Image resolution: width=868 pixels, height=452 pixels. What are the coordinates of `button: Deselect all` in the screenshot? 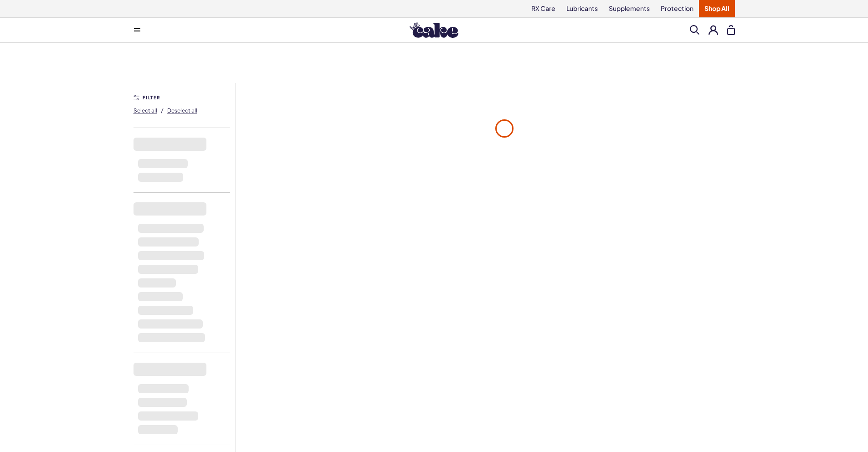 It's located at (182, 110).